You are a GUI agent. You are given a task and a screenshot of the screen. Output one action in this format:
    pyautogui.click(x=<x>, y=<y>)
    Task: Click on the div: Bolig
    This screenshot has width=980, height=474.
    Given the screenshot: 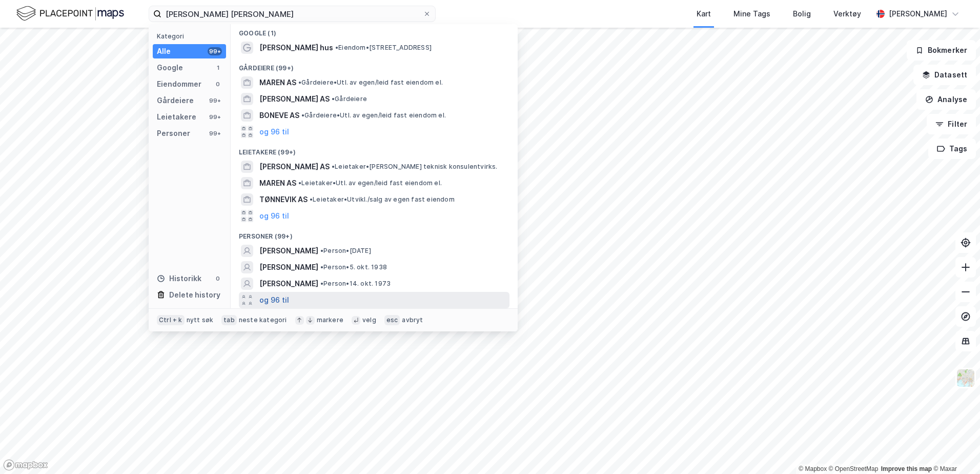 What is the action you would take?
    pyautogui.click(x=802, y=14)
    